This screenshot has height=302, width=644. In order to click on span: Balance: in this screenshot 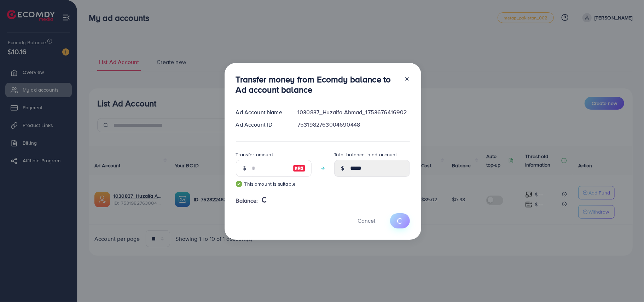, I will do `click(247, 201)`.